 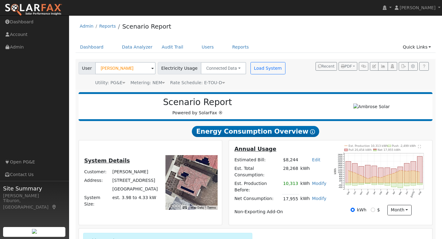 I want to click on td: Customer:, so click(x=97, y=172).